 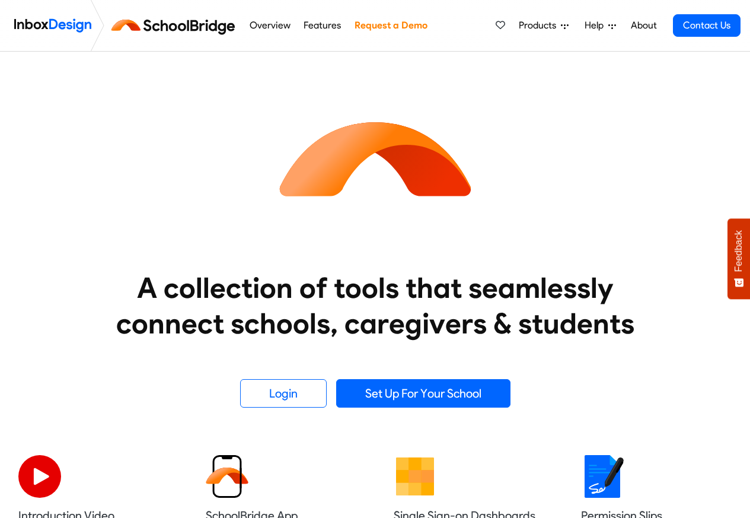 I want to click on a: Request a Demo, so click(x=391, y=26).